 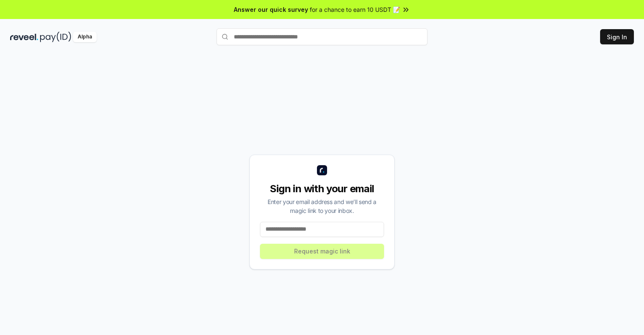 What do you see at coordinates (85, 37) in the screenshot?
I see `div: Alpha` at bounding box center [85, 37].